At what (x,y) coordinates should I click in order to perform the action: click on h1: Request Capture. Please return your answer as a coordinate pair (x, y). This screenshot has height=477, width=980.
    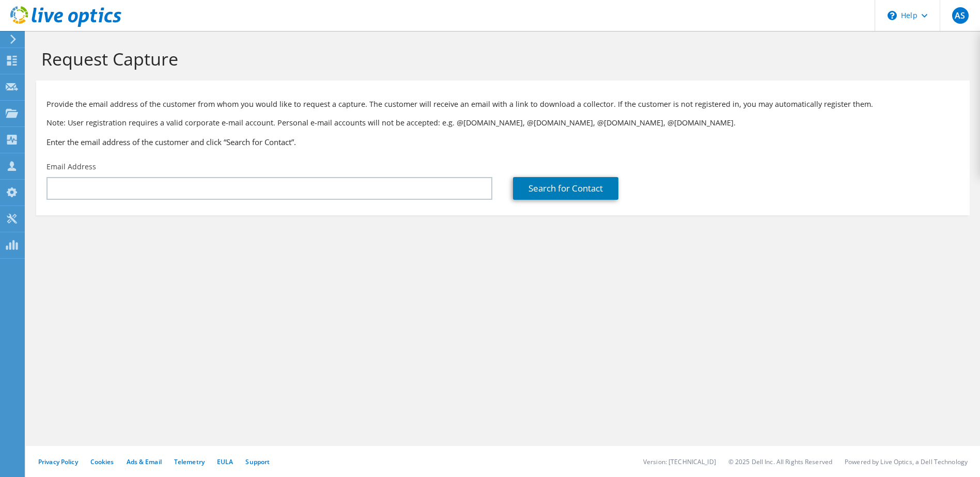
    Looking at the image, I should click on (500, 59).